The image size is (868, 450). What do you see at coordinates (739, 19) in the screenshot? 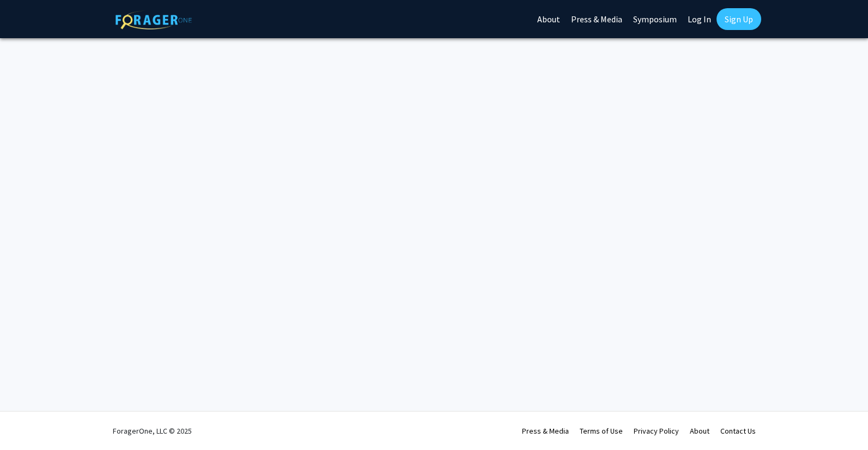
I see `a: Sign Up` at bounding box center [739, 19].